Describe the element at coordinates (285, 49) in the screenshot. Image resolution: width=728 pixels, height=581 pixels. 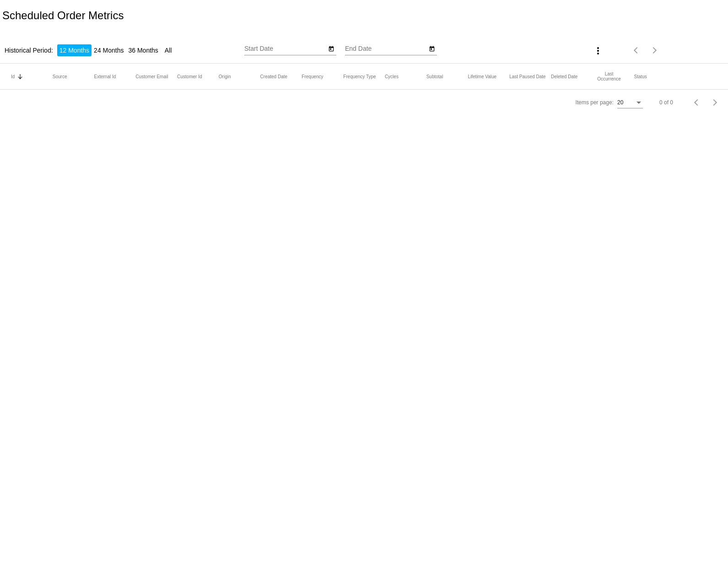
I see `input: Start Date` at that location.